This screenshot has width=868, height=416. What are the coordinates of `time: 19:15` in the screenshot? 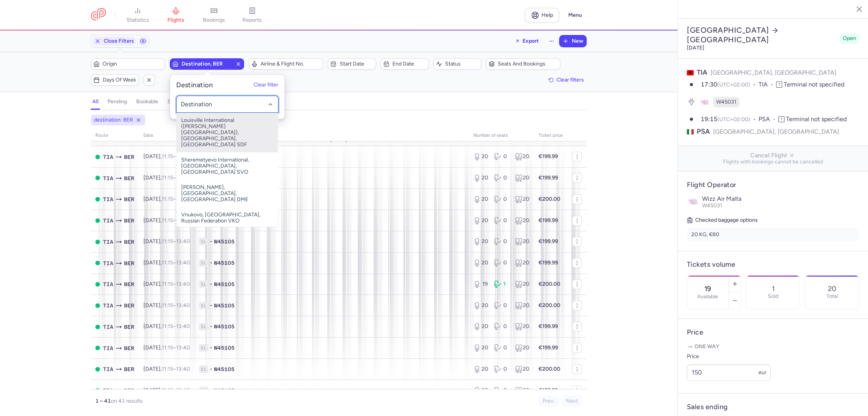 It's located at (709, 119).